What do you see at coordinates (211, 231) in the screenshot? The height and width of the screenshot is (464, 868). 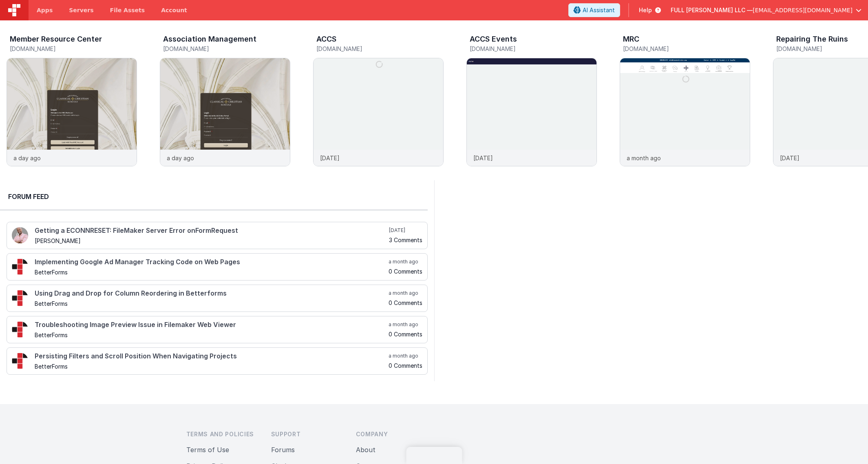 I see `h4: Getting a ECONNRESET: FileMaker Server Error onFormRequest` at bounding box center [211, 231].